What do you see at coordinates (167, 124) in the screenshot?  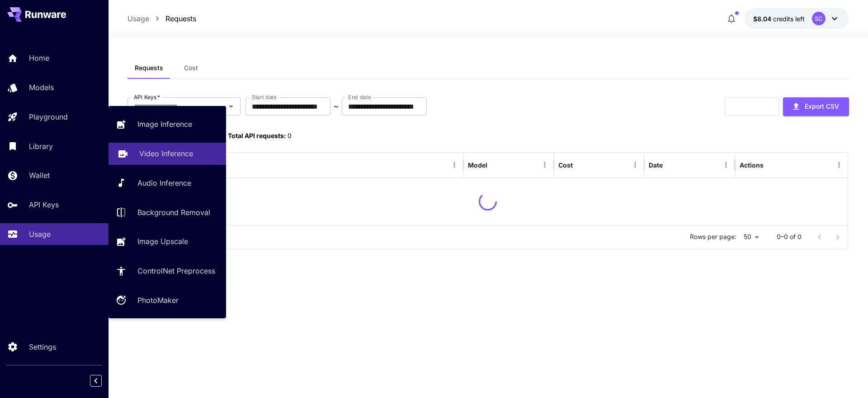 I see `a: Image Inference` at bounding box center [167, 124].